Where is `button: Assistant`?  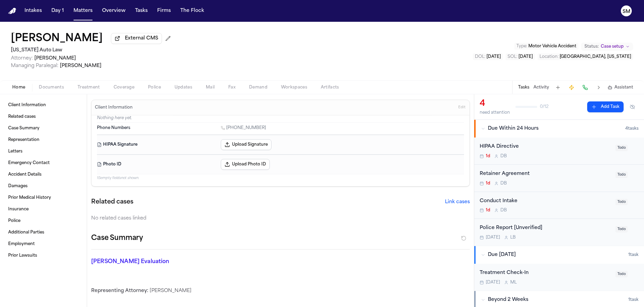
button: Assistant is located at coordinates (620, 87).